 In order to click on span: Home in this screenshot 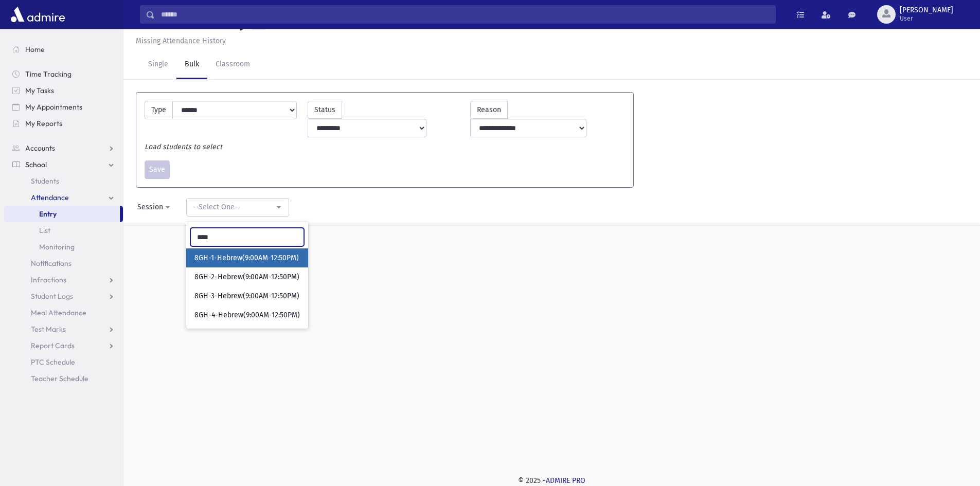, I will do `click(35, 49)`.